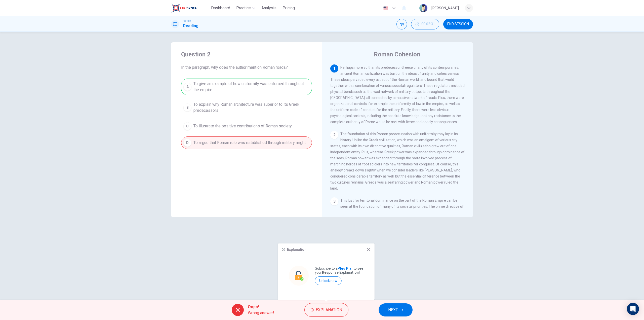  What do you see at coordinates (261, 307) in the screenshot?
I see `span: Oops!` at bounding box center [261, 307].